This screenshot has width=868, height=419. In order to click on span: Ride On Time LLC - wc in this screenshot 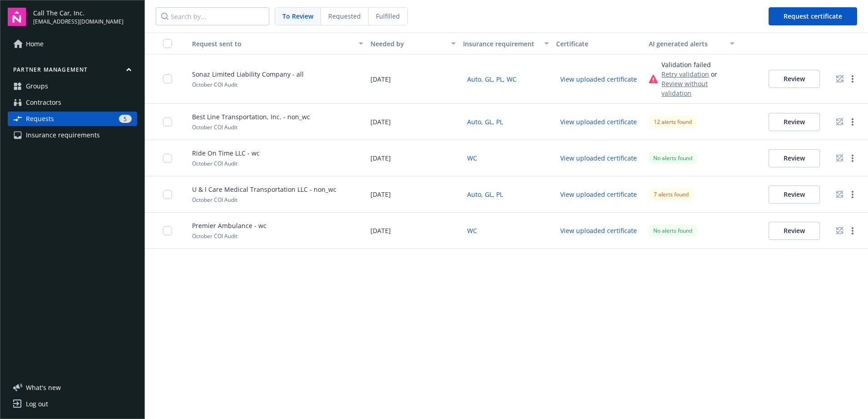, I will do `click(226, 153)`.